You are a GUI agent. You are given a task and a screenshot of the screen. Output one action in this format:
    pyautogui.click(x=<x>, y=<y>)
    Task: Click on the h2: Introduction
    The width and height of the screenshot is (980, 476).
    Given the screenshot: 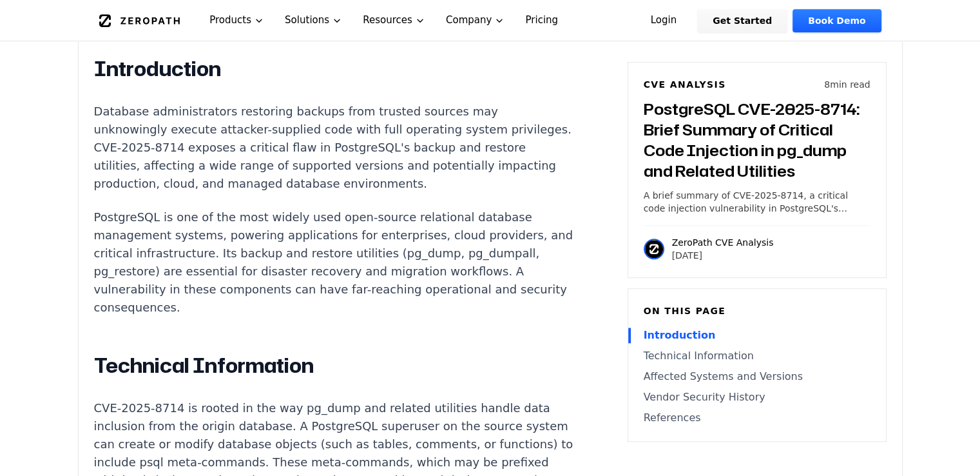 What is the action you would take?
    pyautogui.click(x=334, y=69)
    